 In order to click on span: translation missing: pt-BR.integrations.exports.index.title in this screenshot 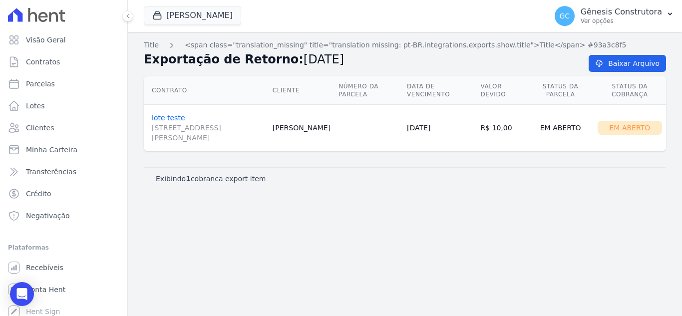, I will do `click(151, 45)`.